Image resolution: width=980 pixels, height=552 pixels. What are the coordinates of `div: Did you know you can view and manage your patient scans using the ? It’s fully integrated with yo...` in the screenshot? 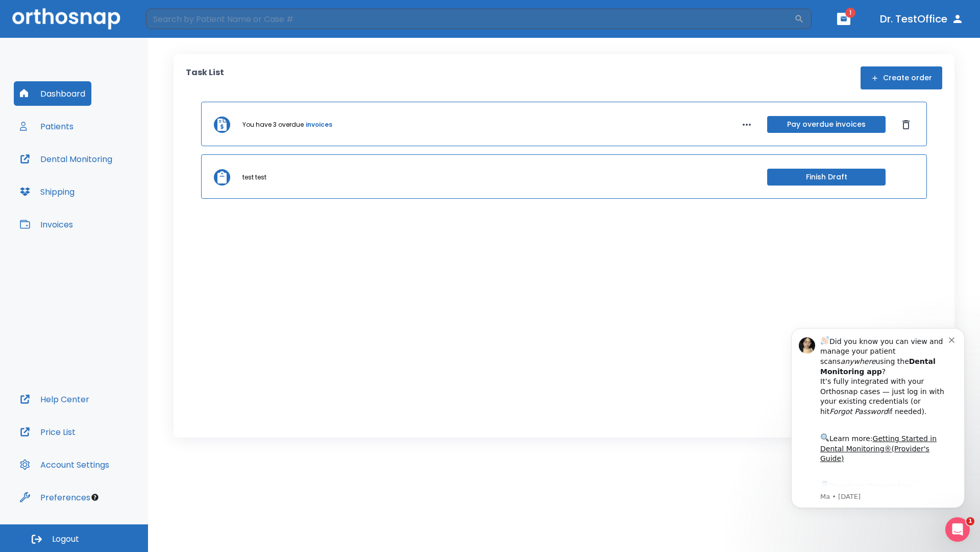 It's located at (108, 68).